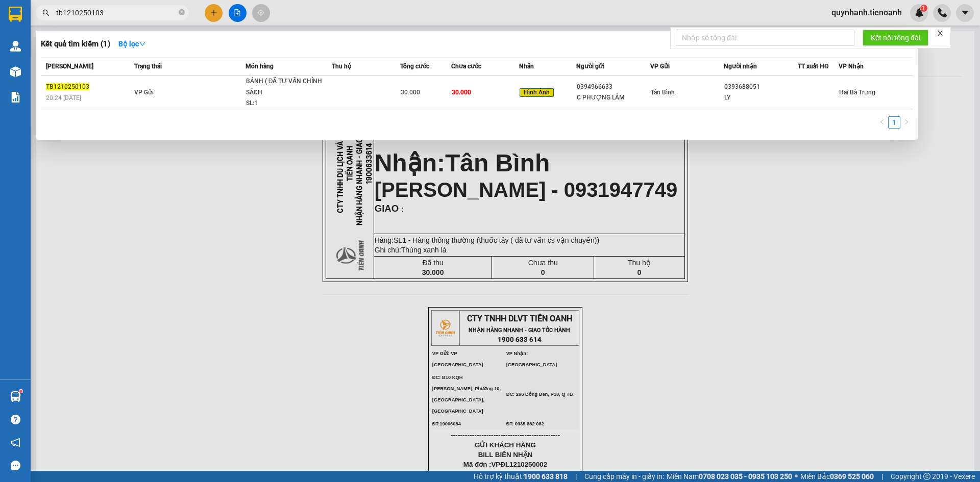  Describe the element at coordinates (906, 122) in the screenshot. I see `li: Next Page` at that location.